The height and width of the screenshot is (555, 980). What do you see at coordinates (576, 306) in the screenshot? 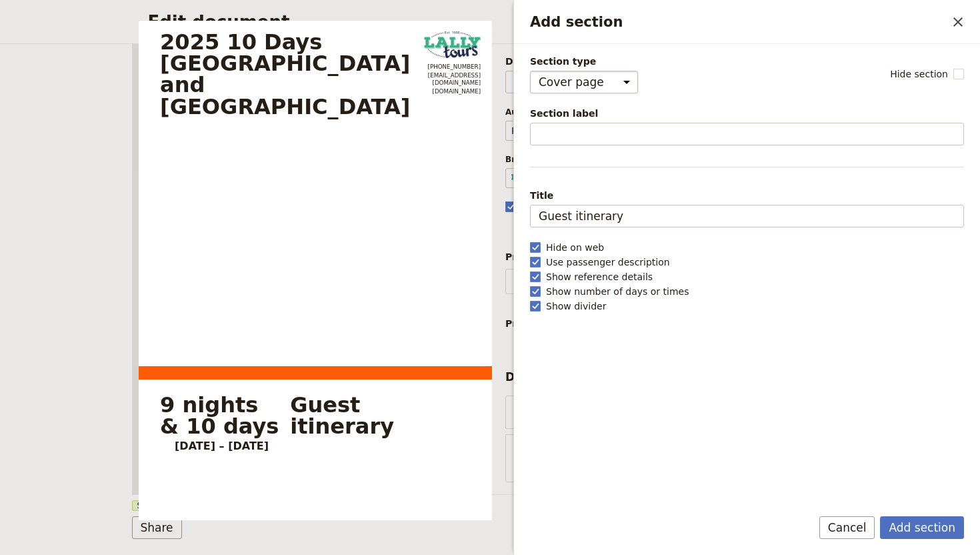
I see `span: Show divider` at bounding box center [576, 306].